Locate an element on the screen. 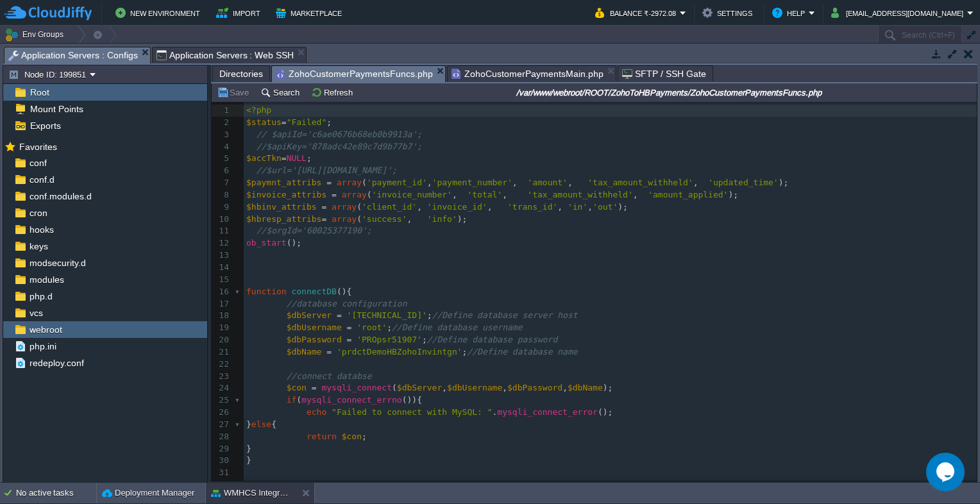 This screenshot has height=504, width=980. span: ob_start is located at coordinates (266, 243).